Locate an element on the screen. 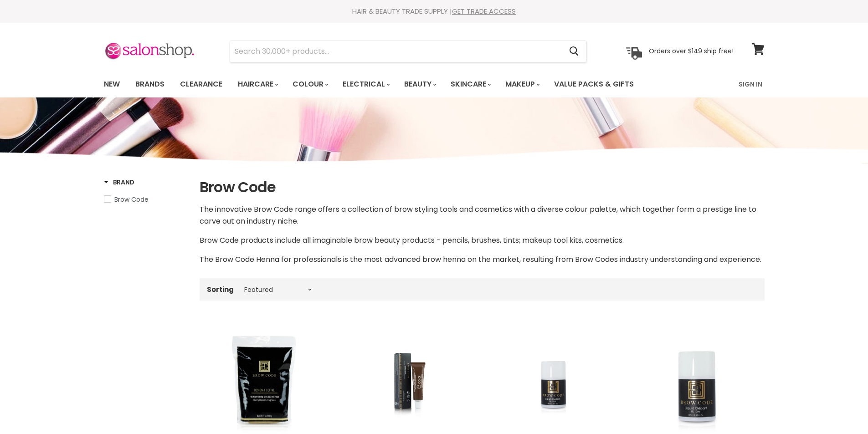 The height and width of the screenshot is (434, 868). p: Orders over $149 ship free! is located at coordinates (691, 51).